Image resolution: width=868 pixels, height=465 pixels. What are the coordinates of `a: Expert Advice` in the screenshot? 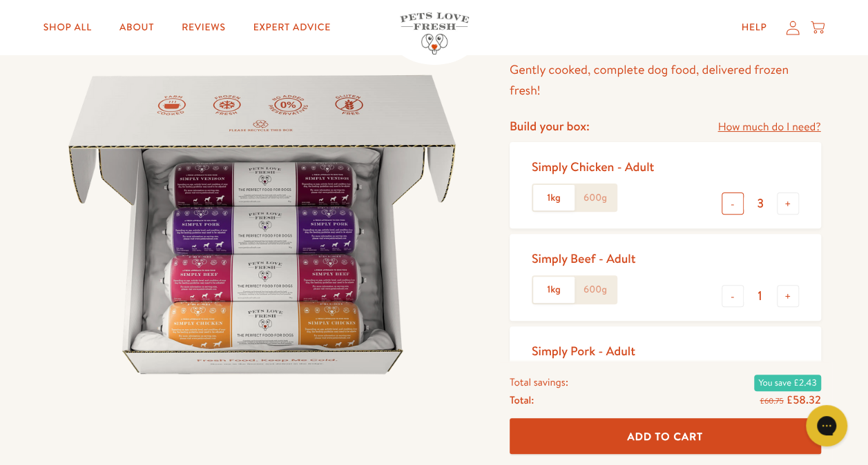 It's located at (292, 27).